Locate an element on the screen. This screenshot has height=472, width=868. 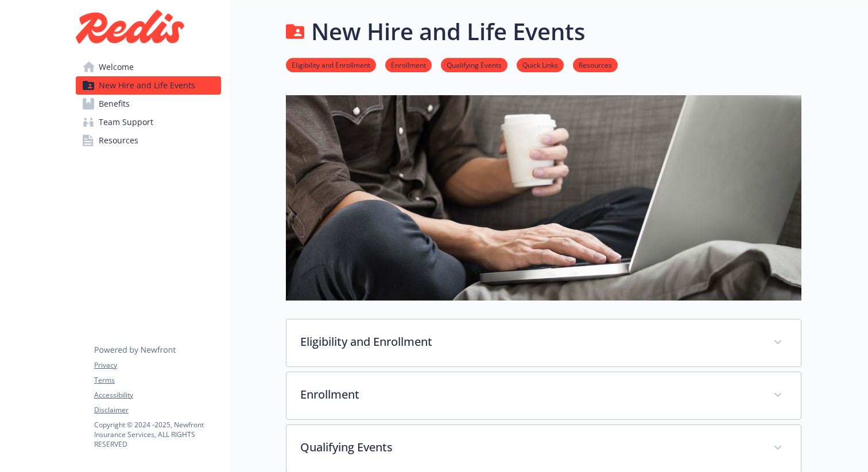
div: Qualifying Events is located at coordinates (544, 449).